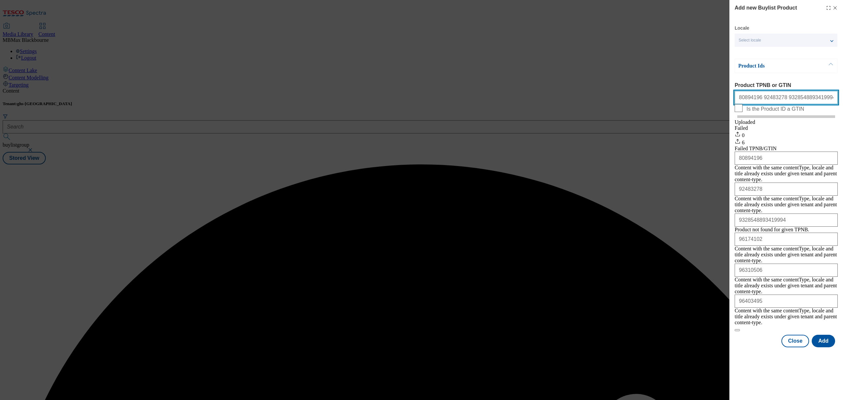 The image size is (843, 400). Describe the element at coordinates (775, 109) in the screenshot. I see `span: Is the Product ID a GTIN` at that location.